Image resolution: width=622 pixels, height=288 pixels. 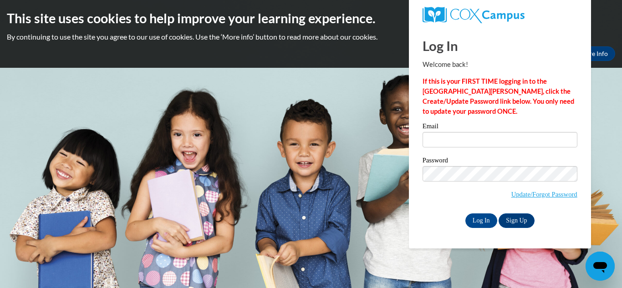 What do you see at coordinates (500, 15) in the screenshot?
I see `a: COX Campus` at bounding box center [500, 15].